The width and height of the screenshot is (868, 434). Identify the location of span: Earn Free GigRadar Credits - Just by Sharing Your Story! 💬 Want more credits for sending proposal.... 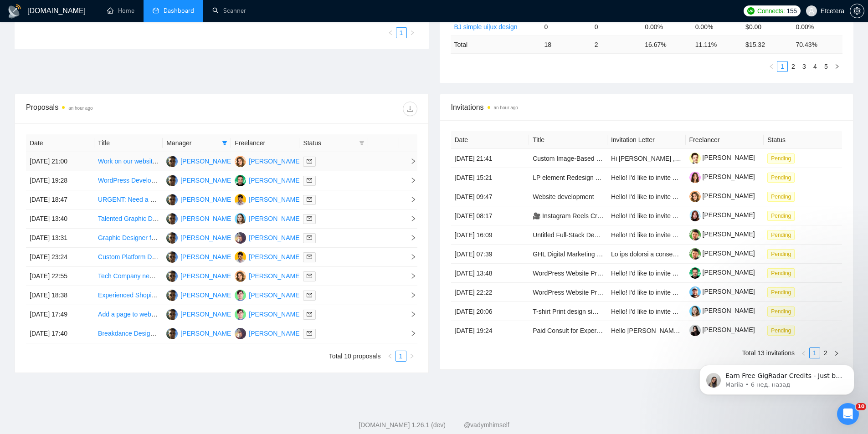
(99, 138).